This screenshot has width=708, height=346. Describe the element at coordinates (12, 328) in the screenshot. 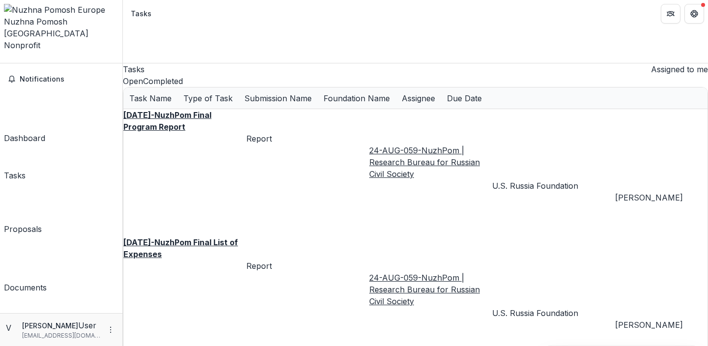

I see `div: Vladimir` at that location.